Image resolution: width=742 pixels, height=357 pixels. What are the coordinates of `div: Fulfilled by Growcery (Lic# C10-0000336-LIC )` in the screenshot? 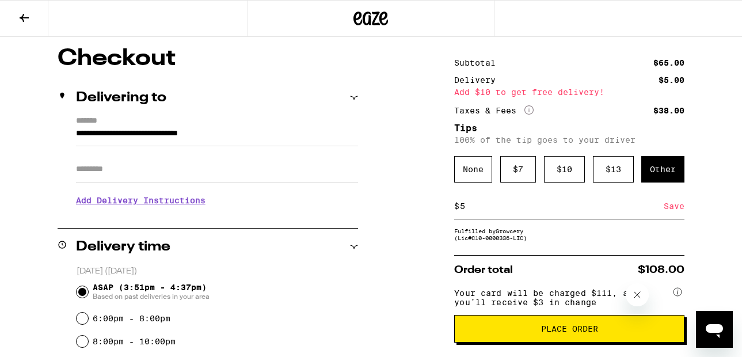 It's located at (569, 234).